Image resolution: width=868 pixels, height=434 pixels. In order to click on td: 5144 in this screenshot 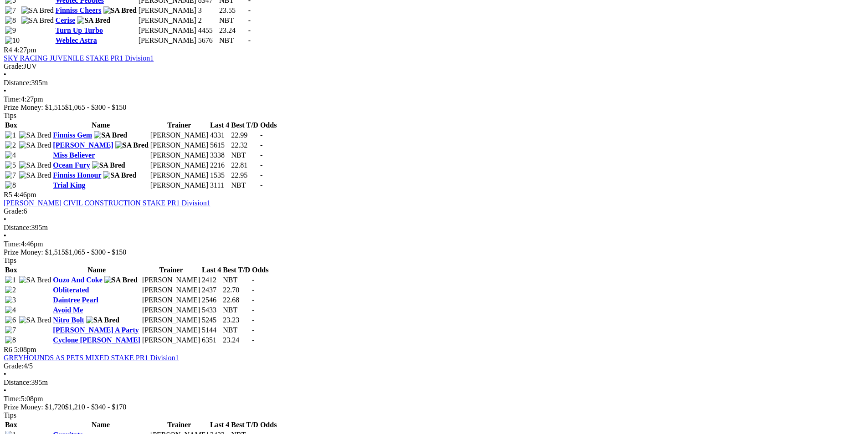, I will do `click(212, 330)`.